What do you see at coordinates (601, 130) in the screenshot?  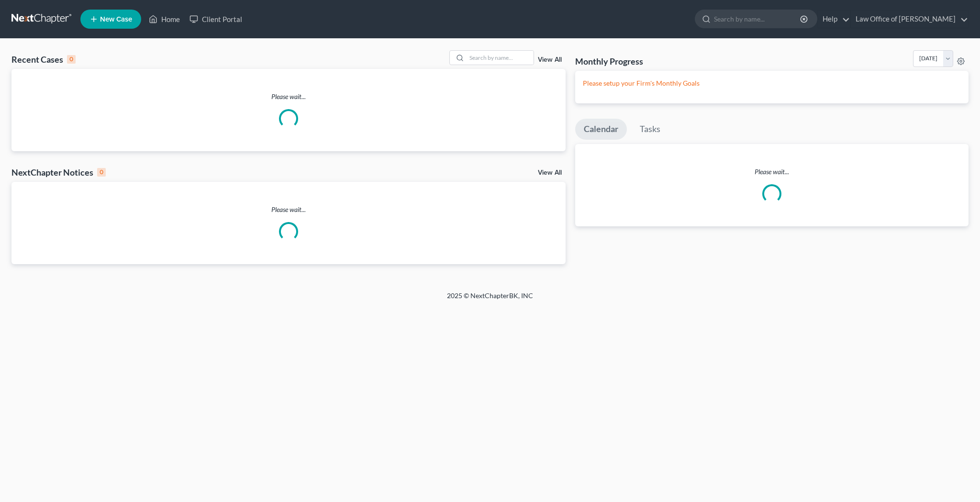 I see `a: Calendar` at bounding box center [601, 130].